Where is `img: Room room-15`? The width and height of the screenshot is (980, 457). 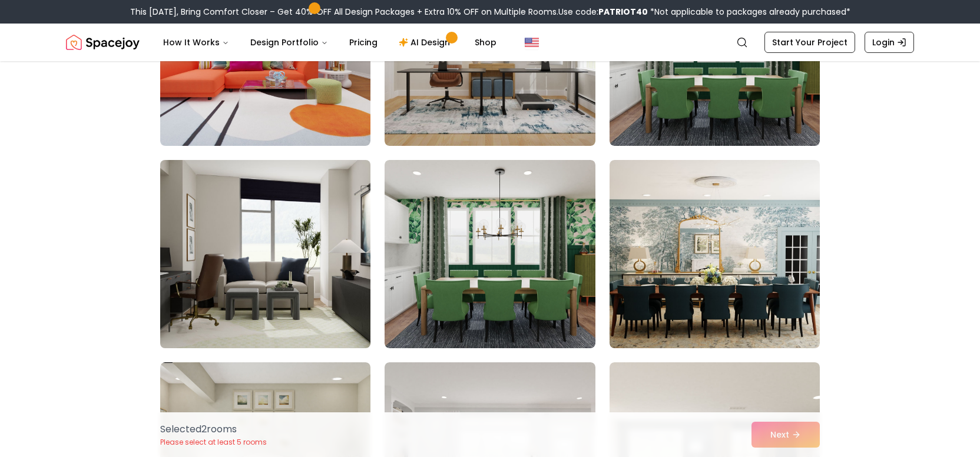 img: Room room-15 is located at coordinates (715, 254).